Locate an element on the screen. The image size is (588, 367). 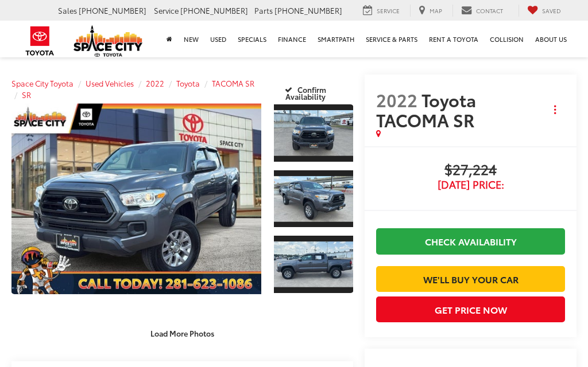
span: Contact is located at coordinates (489, 11).